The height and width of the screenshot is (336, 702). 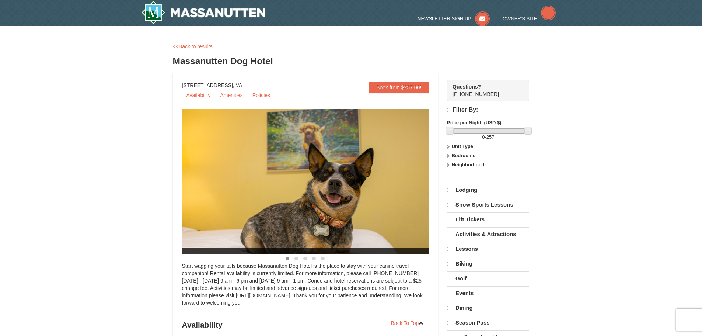 What do you see at coordinates (488, 263) in the screenshot?
I see `a: Biking` at bounding box center [488, 263].